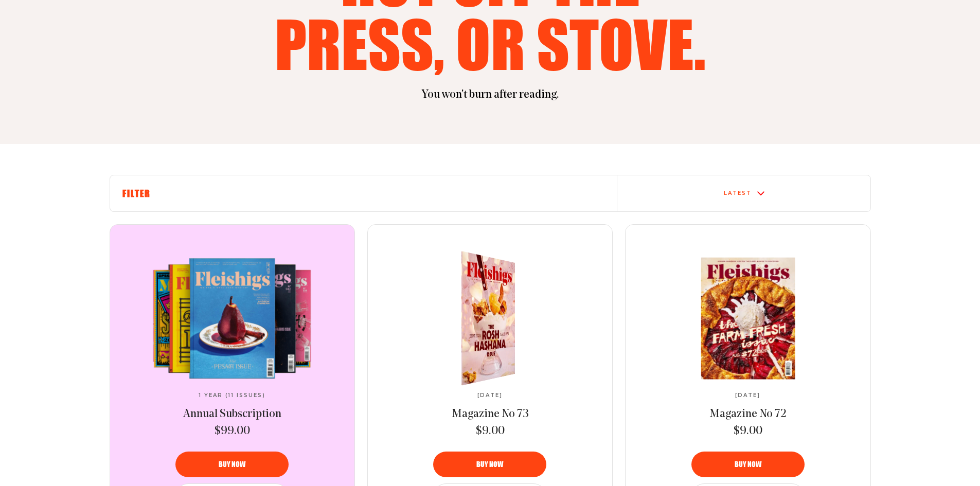 Image resolution: width=980 pixels, height=486 pixels. I want to click on h6: Filter, so click(363, 193).